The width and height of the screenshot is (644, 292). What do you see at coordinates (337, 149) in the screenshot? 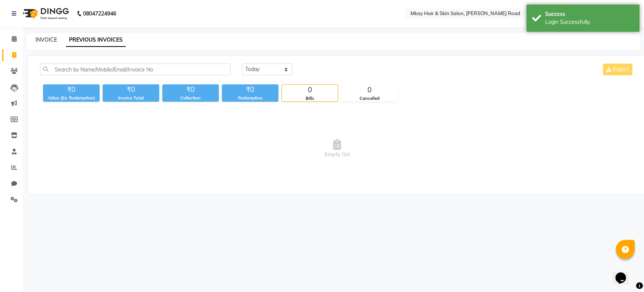
I see `span: Empty list` at bounding box center [337, 149].